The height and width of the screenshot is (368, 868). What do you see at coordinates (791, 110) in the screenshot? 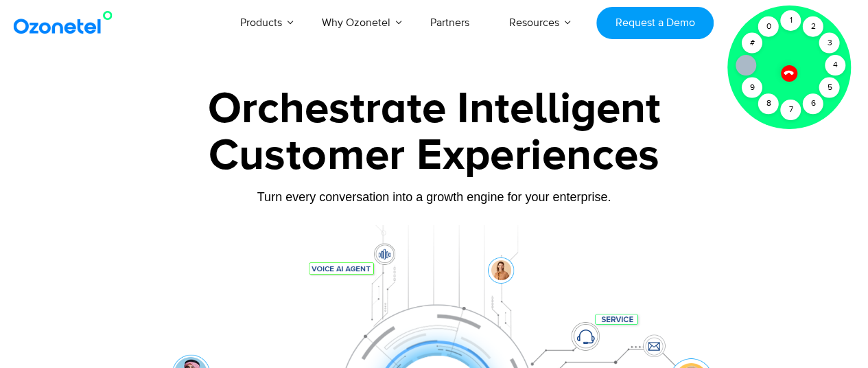
I see `div: 7` at bounding box center [791, 110].